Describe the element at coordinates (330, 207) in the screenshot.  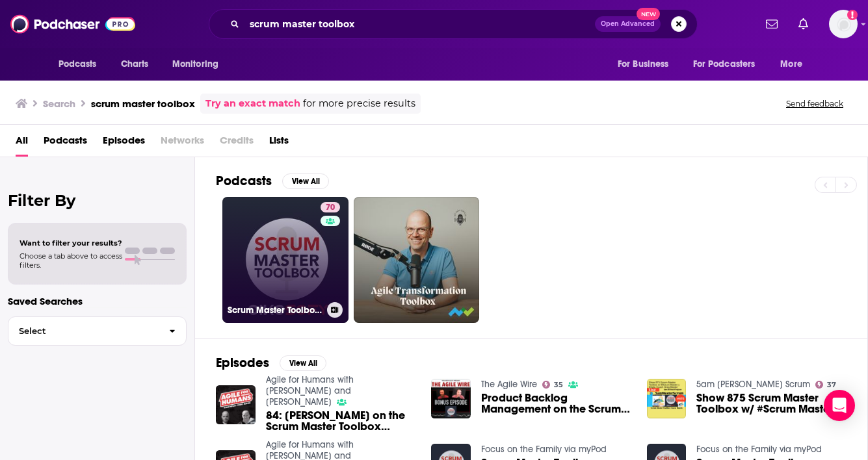
I see `a: 70` at that location.